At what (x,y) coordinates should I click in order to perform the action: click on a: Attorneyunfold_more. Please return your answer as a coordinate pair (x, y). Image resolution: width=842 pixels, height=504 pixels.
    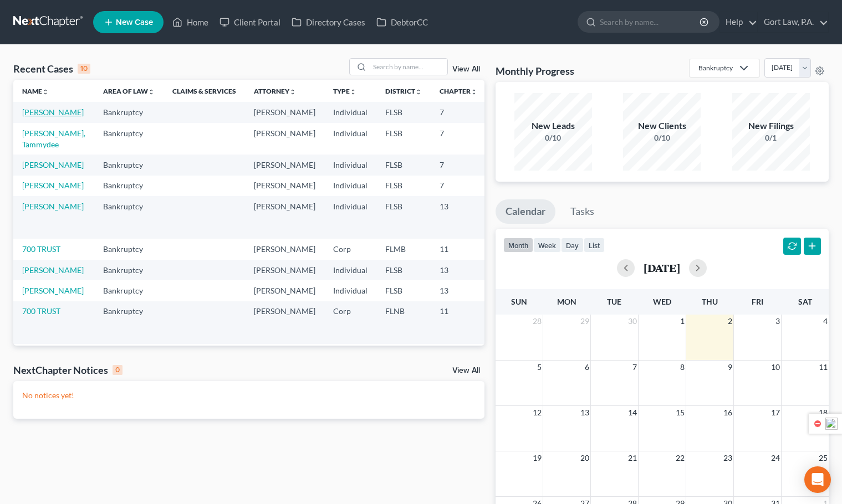
    Looking at the image, I should click on (275, 91).